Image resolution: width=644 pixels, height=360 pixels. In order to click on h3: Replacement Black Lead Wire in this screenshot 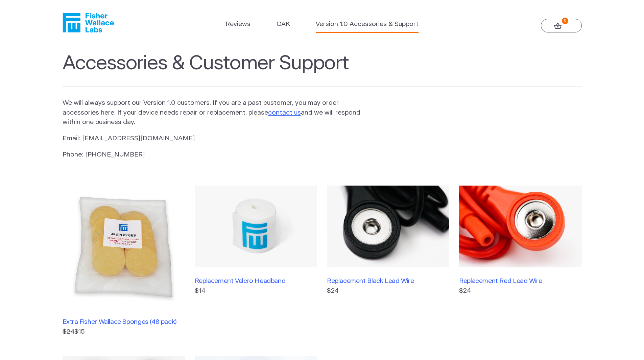, I will do `click(388, 281)`.